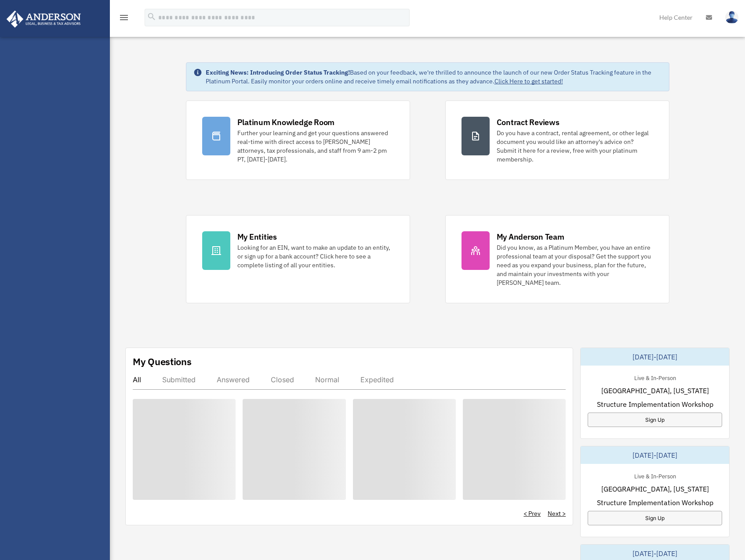  What do you see at coordinates (44, 18) in the screenshot?
I see `img: Anderson Advisors Platinum Portal` at bounding box center [44, 18].